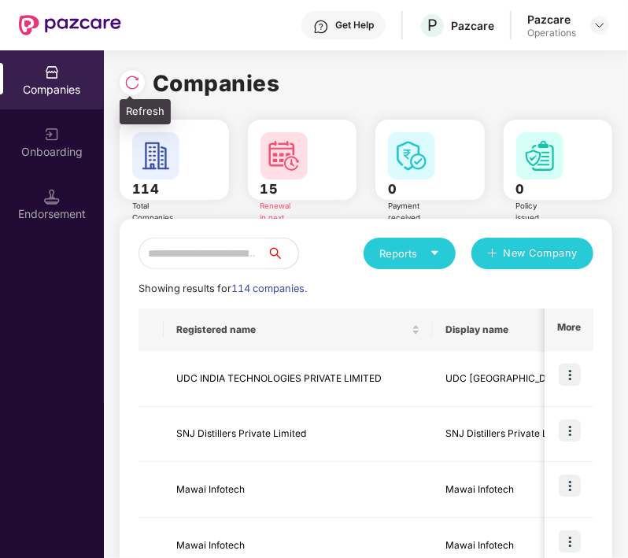 The height and width of the screenshot is (558, 628). I want to click on th: Registered name, so click(298, 330).